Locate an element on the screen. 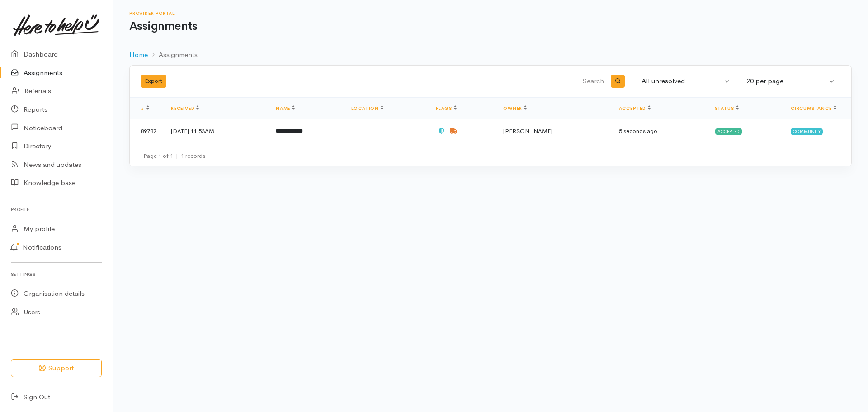 The image size is (868, 412). h6: Settings is located at coordinates (56, 274).